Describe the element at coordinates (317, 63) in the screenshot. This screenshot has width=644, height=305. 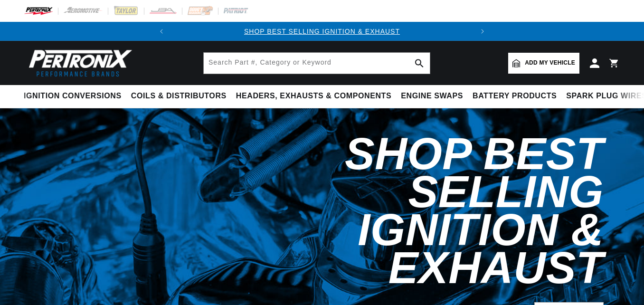
I see `input: Search Part #, Category or Keyword` at that location.